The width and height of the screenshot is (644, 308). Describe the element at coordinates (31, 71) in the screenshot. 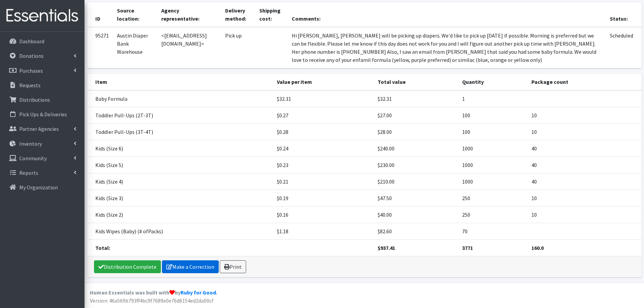

I see `p: Purchases` at that location.